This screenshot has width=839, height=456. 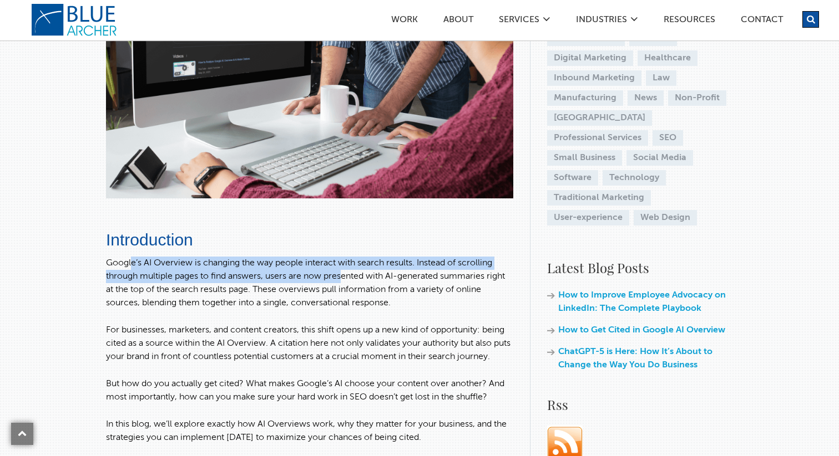 I want to click on a: SERVICES, so click(x=519, y=21).